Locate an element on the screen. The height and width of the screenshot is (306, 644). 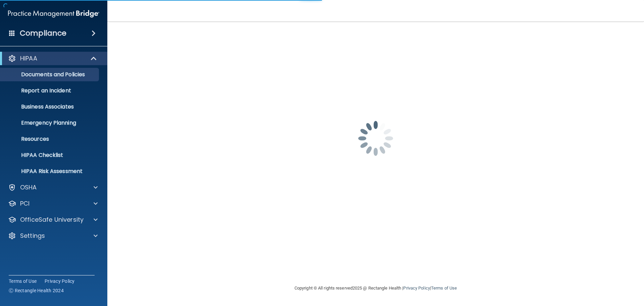
div: Copyright © All rights reserved 2025 @ Rectangle Health | | is located at coordinates (375, 288).